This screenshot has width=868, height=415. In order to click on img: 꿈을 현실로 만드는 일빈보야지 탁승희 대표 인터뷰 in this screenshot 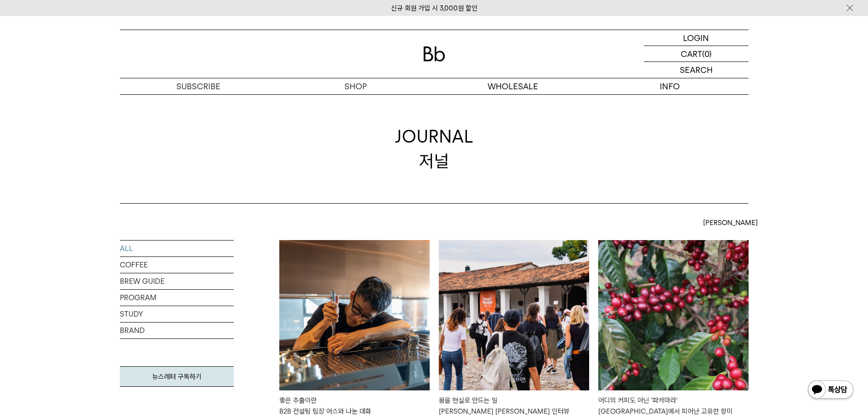, I will do `click(514, 316)`.